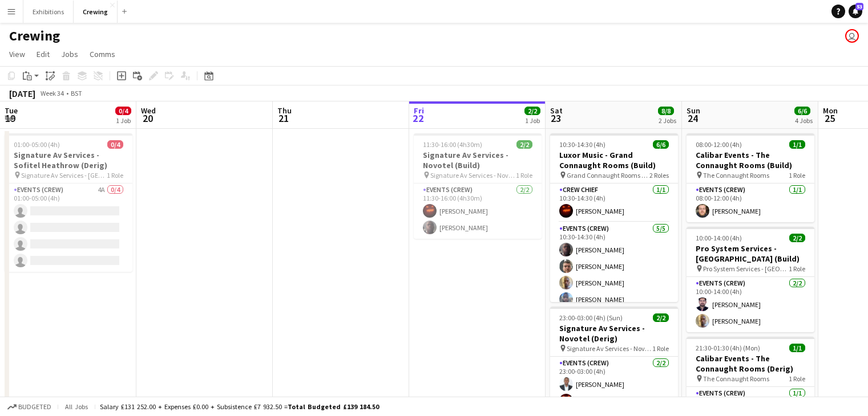 The height and width of the screenshot is (416, 868). Describe the element at coordinates (10, 118) in the screenshot. I see `span: 19` at that location.